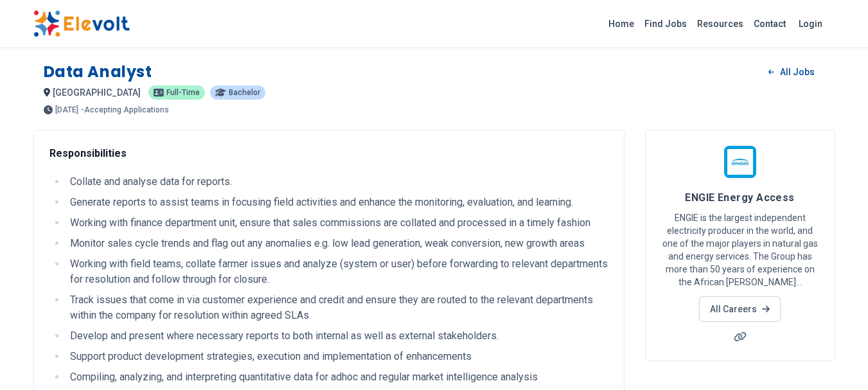 The image size is (868, 390). I want to click on img: ENGIE Energy Access, so click(740, 162).